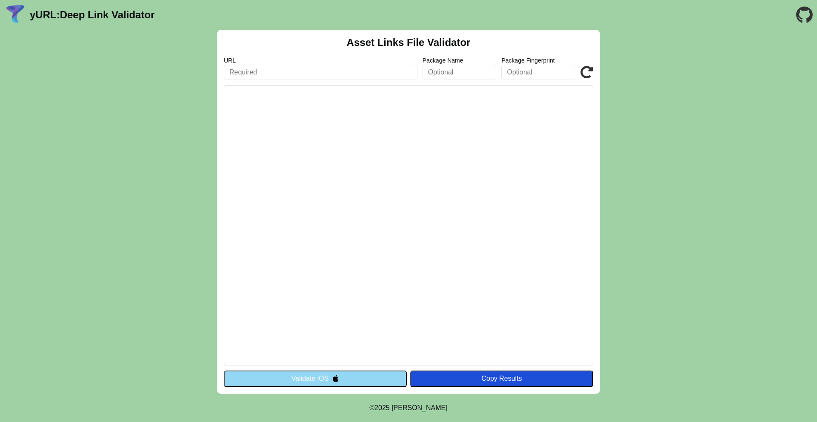  I want to click on a: yURL:Deep Link Validator, so click(92, 15).